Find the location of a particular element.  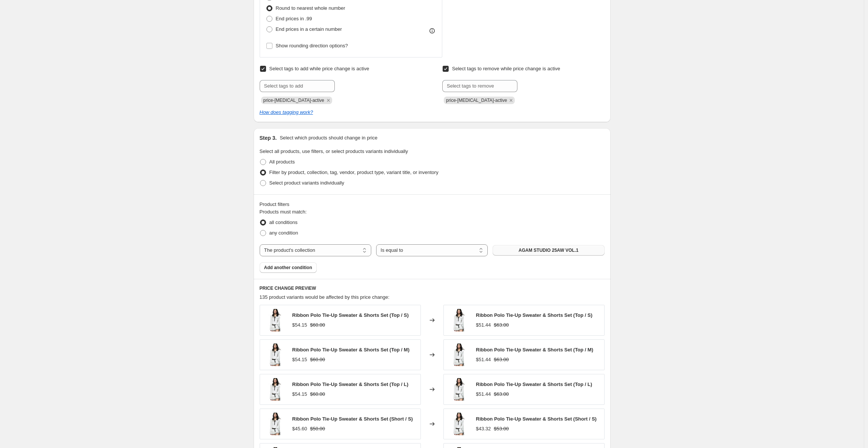

span: Filter by product, collection, tag, vendor, product type, variant title, or inventory is located at coordinates (354, 172).